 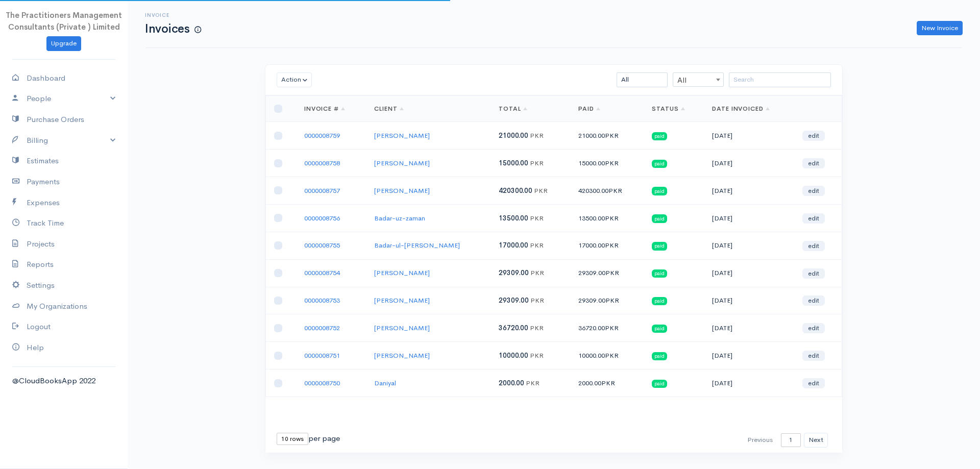 What do you see at coordinates (322, 245) in the screenshot?
I see `a: 0000008755` at bounding box center [322, 245].